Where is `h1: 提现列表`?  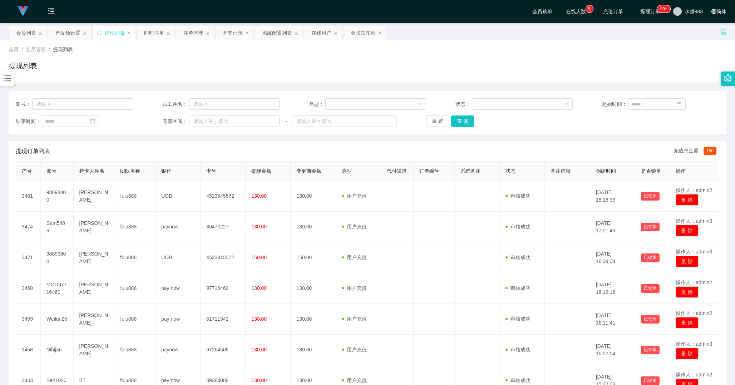 h1: 提现列表 is located at coordinates (23, 66).